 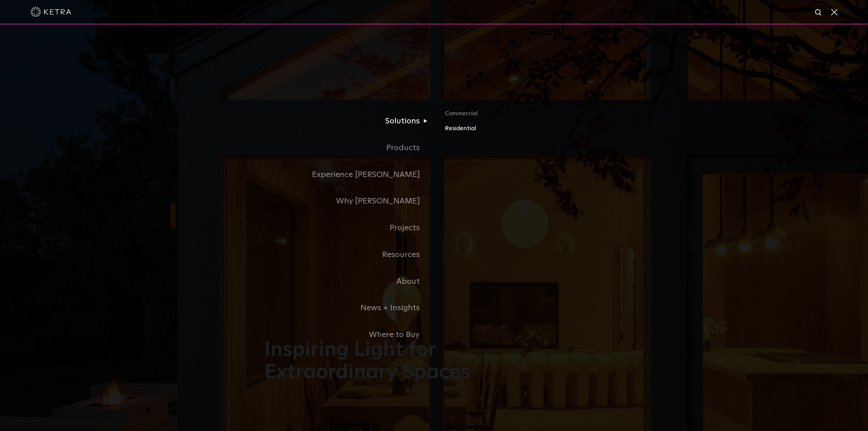 What do you see at coordinates (524, 128) in the screenshot?
I see `a: Residential` at bounding box center [524, 128].